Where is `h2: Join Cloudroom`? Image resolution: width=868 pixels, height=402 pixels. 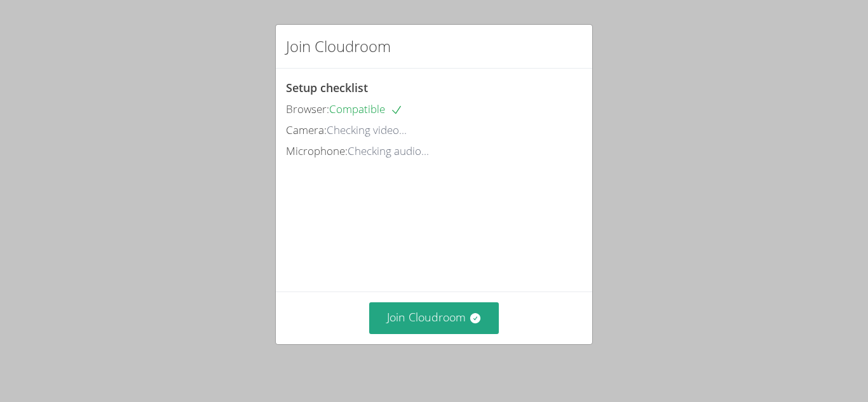
h2: Join Cloudroom is located at coordinates (338, 46).